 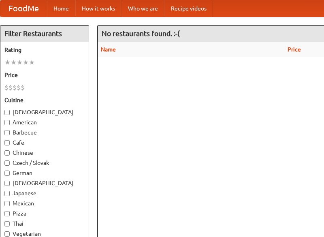 I want to click on input: Czech / Slovak, so click(x=7, y=163).